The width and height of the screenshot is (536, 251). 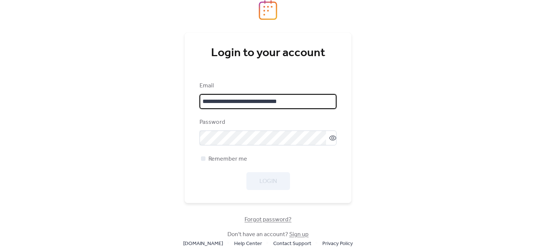 What do you see at coordinates (292, 244) in the screenshot?
I see `span: Contact Support` at bounding box center [292, 244].